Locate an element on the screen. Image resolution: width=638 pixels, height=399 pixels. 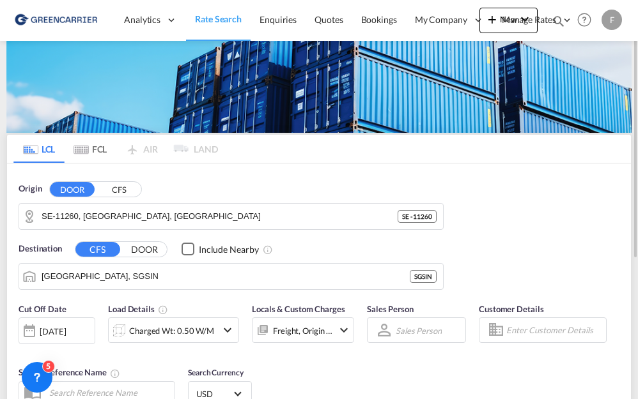
span: Cut Off Date is located at coordinates (42, 309).